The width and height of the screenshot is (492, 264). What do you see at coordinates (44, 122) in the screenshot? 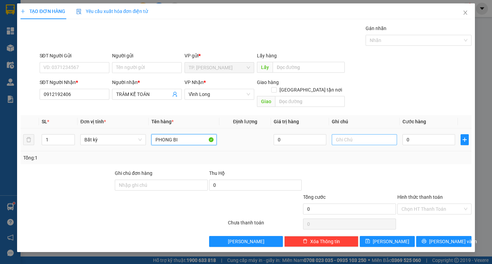
I see `span: SL` at bounding box center [44, 122].